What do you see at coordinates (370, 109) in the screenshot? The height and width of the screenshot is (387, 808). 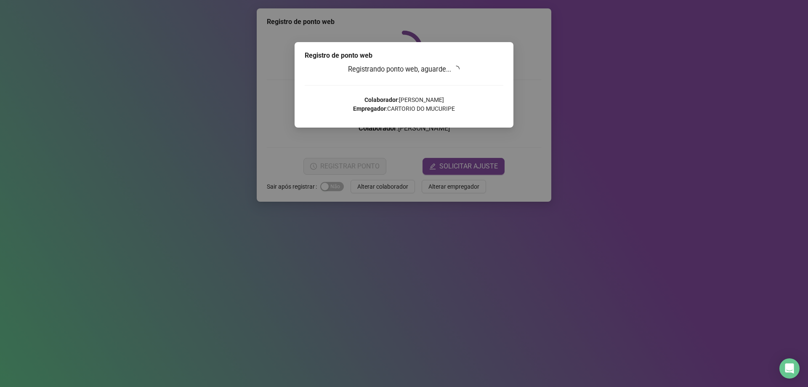 I see `strong: Empregador` at bounding box center [370, 109].